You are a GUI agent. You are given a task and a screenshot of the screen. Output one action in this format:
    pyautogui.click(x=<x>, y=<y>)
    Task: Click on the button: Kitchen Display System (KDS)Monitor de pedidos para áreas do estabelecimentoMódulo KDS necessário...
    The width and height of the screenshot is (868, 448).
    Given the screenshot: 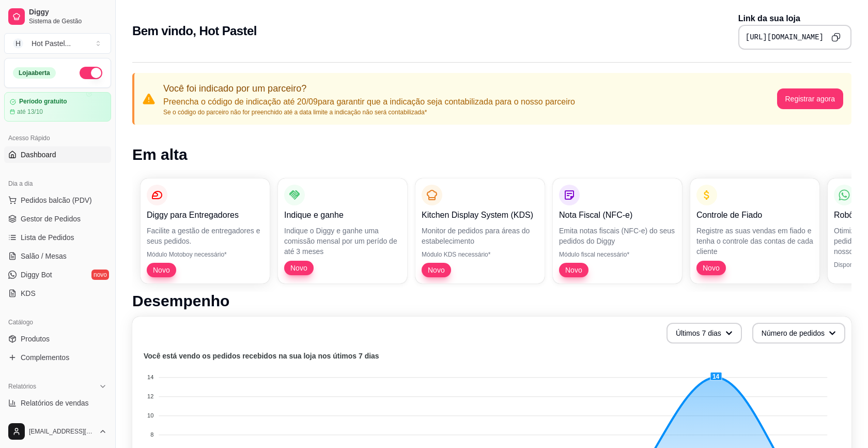 What is the action you would take?
    pyautogui.click(x=480, y=231)
    